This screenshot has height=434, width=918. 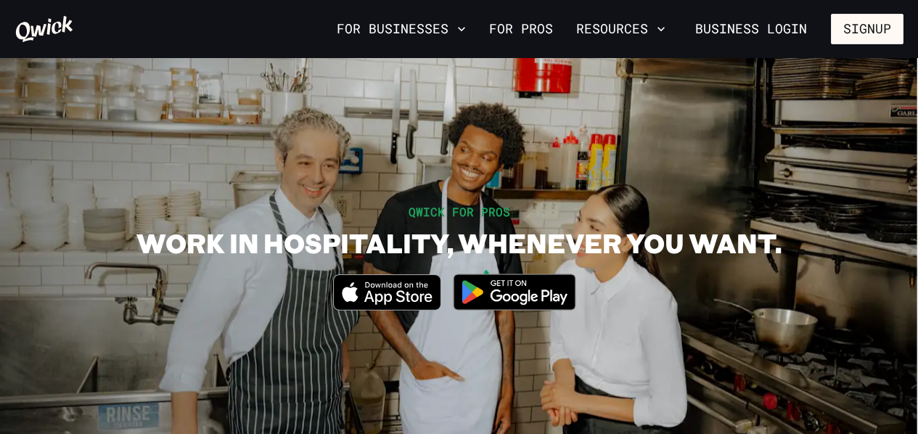 I want to click on span: QWICK FOR PROS, so click(x=460, y=211).